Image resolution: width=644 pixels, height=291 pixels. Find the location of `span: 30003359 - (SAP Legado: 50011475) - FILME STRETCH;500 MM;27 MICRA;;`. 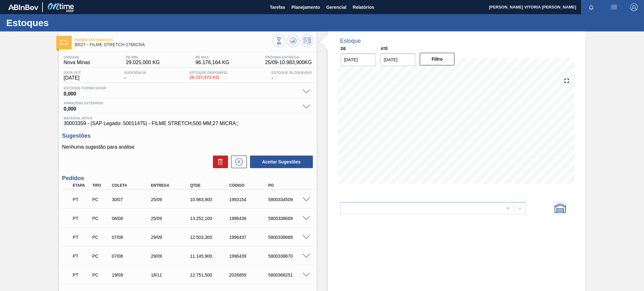

span: 30003359 - (SAP Legado: 50011475) - FILME STRETCH;500 MM;27 MICRA;; is located at coordinates (188, 124).